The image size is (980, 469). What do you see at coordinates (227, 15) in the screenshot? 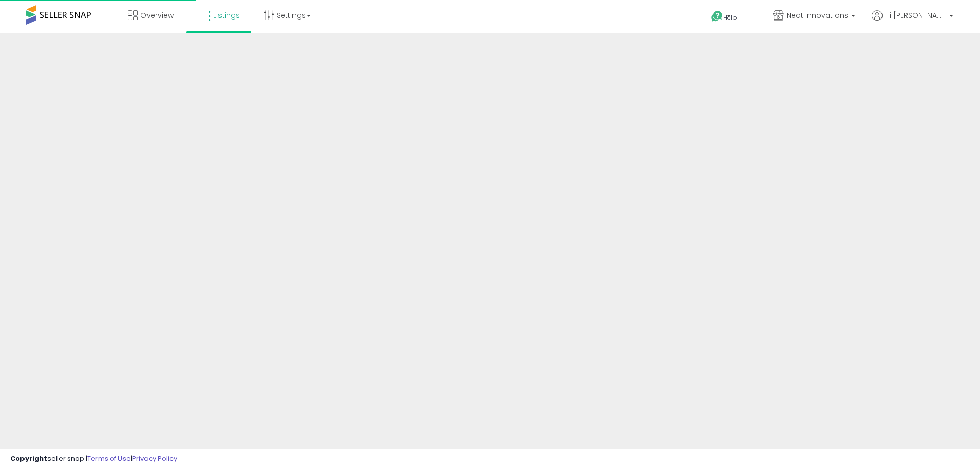
I see `span: Listings` at bounding box center [227, 15].